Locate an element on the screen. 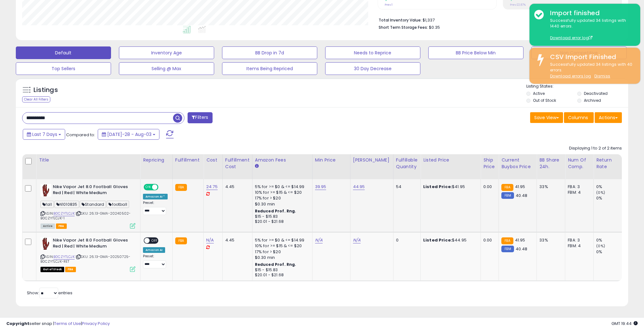 Image resolution: width=644 pixels, height=330 pixels. a: Download errors log is located at coordinates (571, 76).